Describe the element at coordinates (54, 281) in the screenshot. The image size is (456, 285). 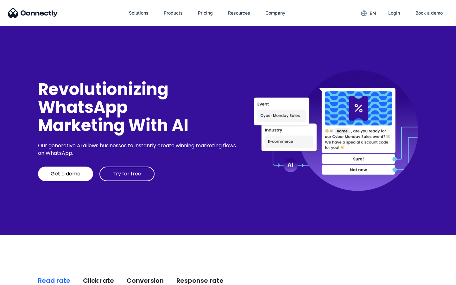
I see `div: Read rate` at that location.